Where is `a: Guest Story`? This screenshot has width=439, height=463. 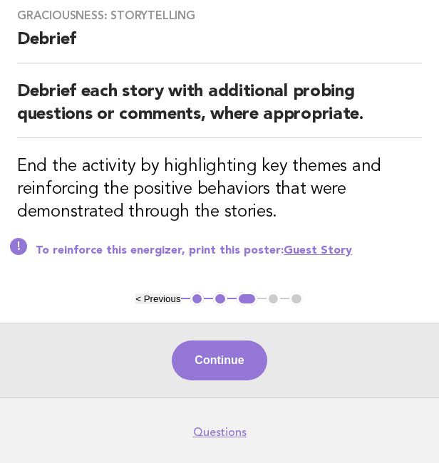
a: Guest Story is located at coordinates (318, 251).